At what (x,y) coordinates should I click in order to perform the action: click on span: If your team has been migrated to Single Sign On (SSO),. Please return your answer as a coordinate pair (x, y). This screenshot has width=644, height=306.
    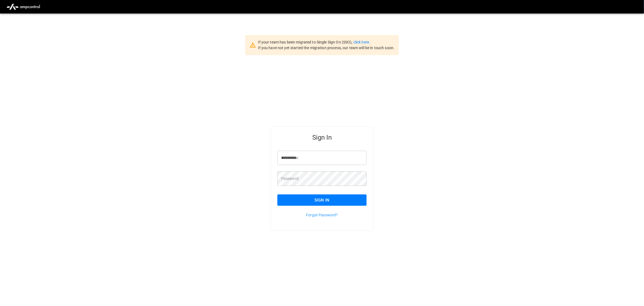
    Looking at the image, I should click on (306, 42).